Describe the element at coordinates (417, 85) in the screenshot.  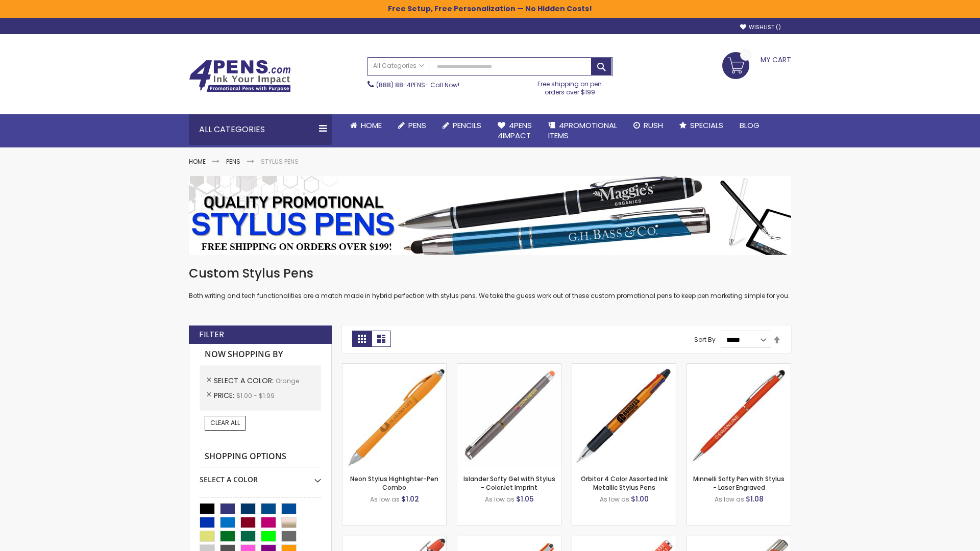
I see `span: - Call Now!` at that location.